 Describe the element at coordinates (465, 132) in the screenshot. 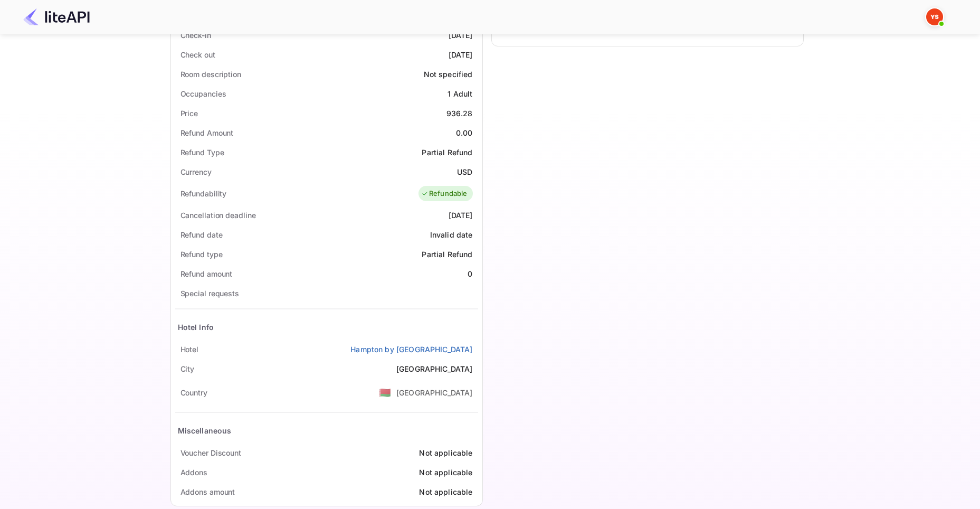

I see `div: 0.00` at that location.